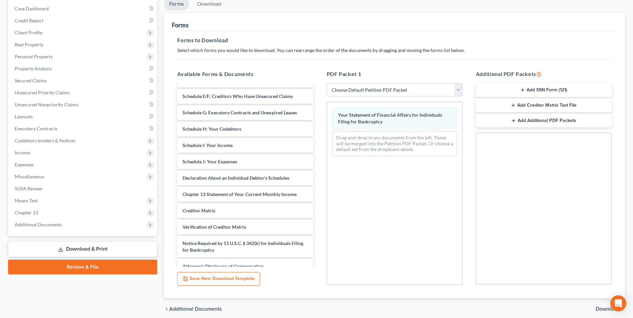 The height and width of the screenshot is (318, 633). I want to click on h5: Available Forms & Documents, so click(245, 74).